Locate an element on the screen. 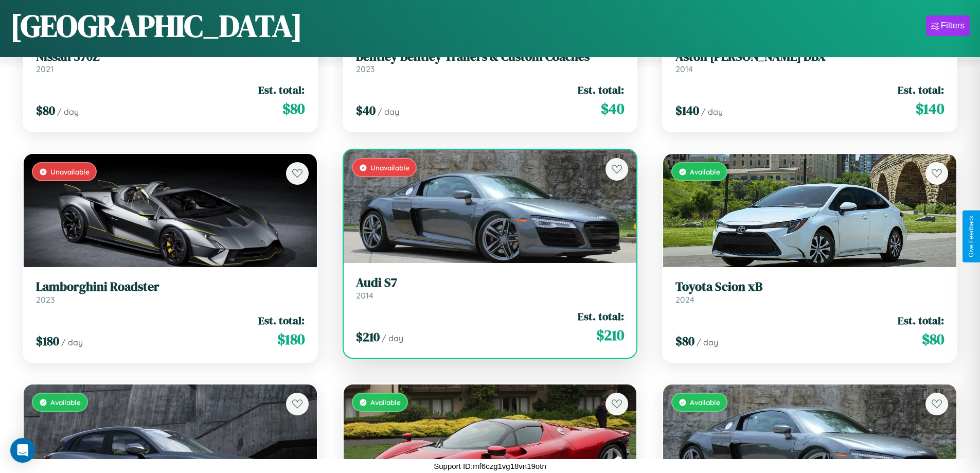  a: Audi S72014 is located at coordinates (490, 288).